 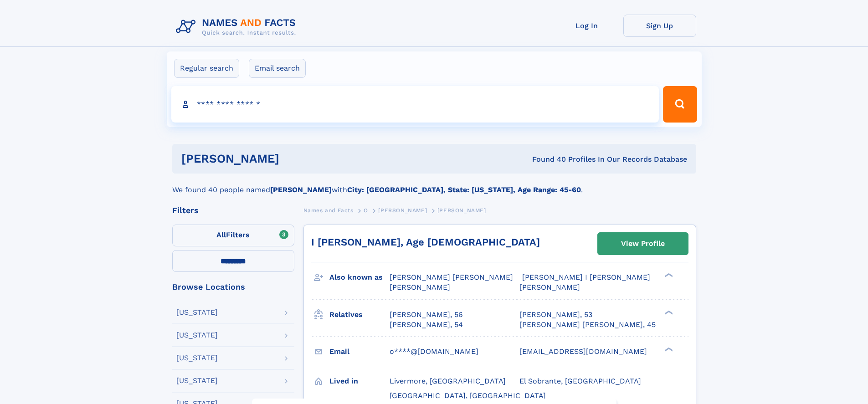 I want to click on button: Search Button, so click(x=680, y=104).